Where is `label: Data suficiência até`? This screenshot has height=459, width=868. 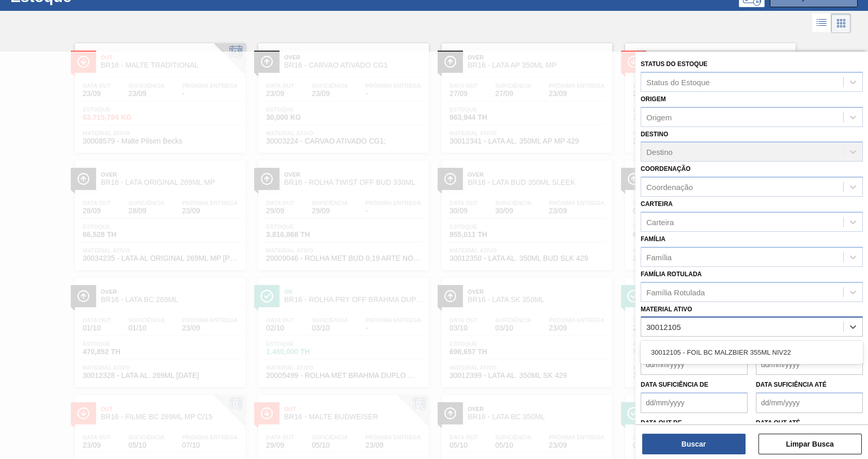 label: Data suficiência até is located at coordinates (790, 385).